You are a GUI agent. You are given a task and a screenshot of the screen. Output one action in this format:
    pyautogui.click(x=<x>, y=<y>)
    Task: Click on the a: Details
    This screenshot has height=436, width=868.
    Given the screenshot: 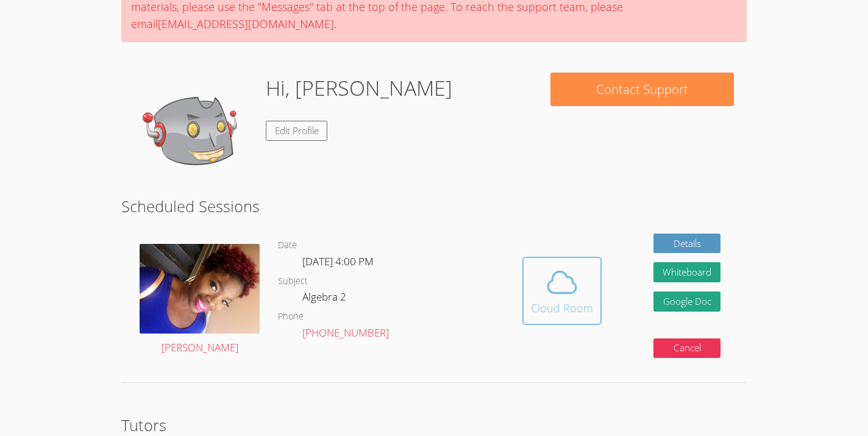 What is the action you would take?
    pyautogui.click(x=687, y=243)
    